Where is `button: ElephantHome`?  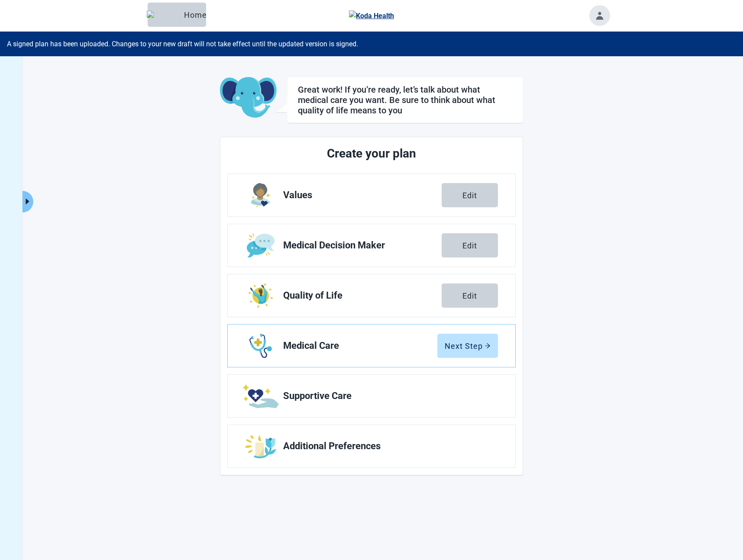 button: ElephantHome is located at coordinates (177, 15).